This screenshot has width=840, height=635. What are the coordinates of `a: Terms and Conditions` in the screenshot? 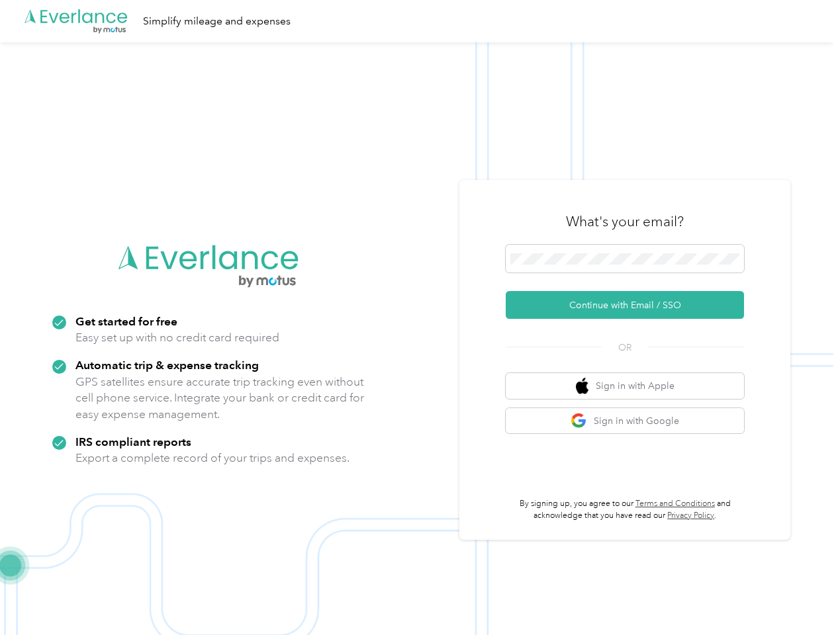 It's located at (676, 503).